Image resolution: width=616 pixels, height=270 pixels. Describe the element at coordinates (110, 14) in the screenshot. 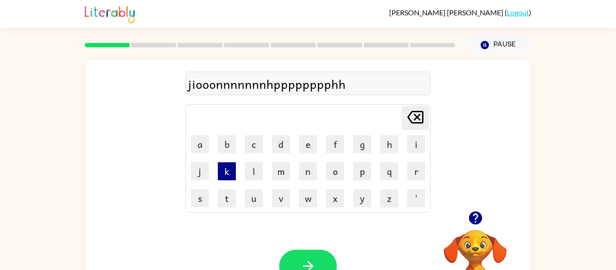

I see `img: Literably` at that location.